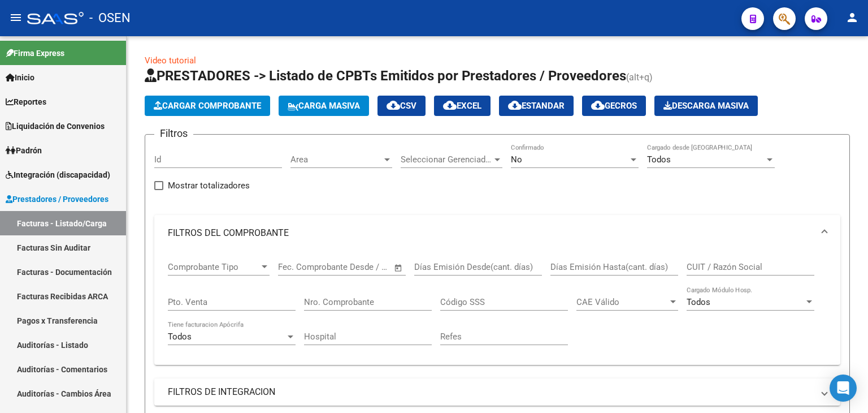  I want to click on span: EXCEL, so click(462, 106).